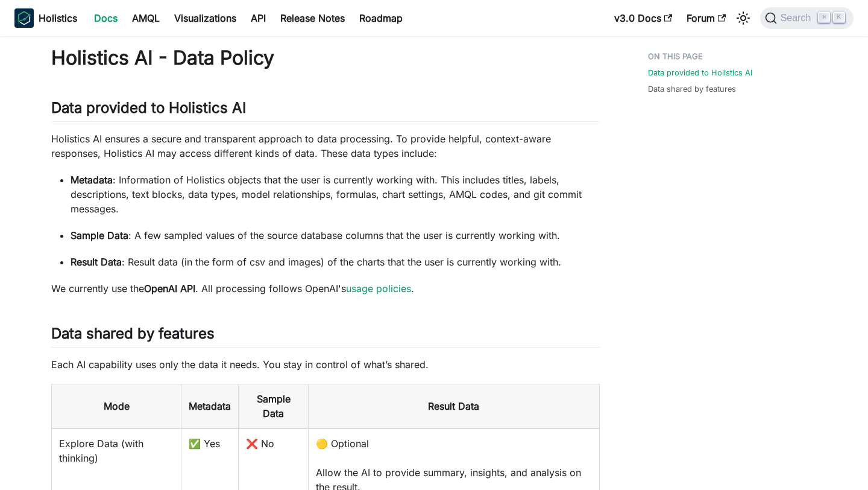 Image resolution: width=868 pixels, height=490 pixels. Describe the element at coordinates (326, 364) in the screenshot. I see `p: Each AI capability uses only the data it needs. You stay in control of what’s shared.` at that location.